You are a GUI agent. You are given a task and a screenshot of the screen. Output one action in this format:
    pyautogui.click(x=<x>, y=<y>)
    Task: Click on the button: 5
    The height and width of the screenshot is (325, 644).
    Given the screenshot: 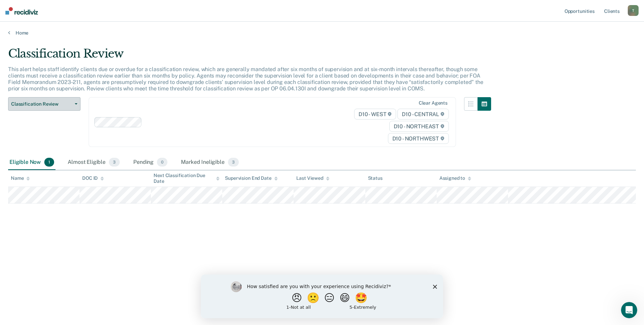 What is the action you would take?
    pyautogui.click(x=161, y=23)
    